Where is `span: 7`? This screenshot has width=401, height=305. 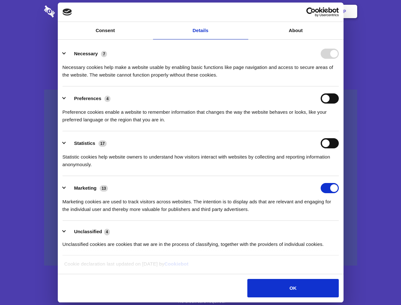
span: 7 is located at coordinates (104, 54).